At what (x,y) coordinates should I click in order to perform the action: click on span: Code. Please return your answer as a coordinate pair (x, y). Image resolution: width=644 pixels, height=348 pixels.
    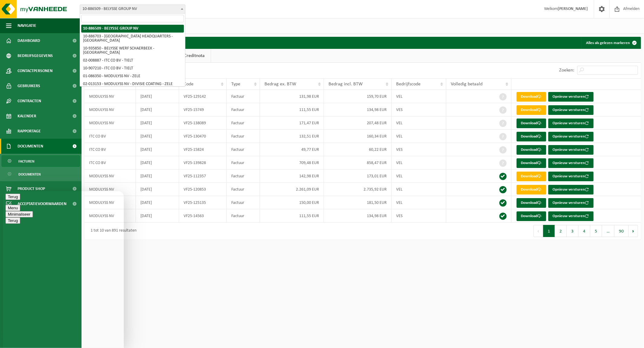
    Looking at the image, I should click on (188, 84).